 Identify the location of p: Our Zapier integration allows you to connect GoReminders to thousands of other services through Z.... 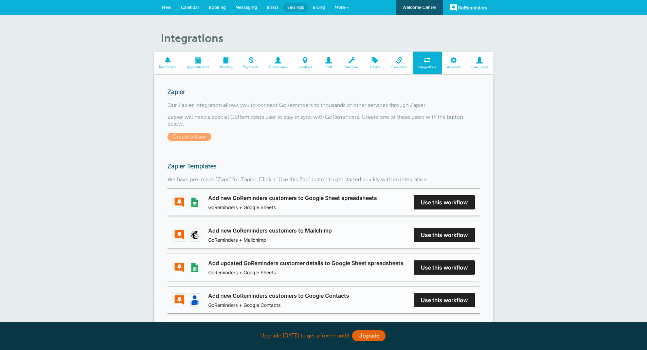
(324, 105).